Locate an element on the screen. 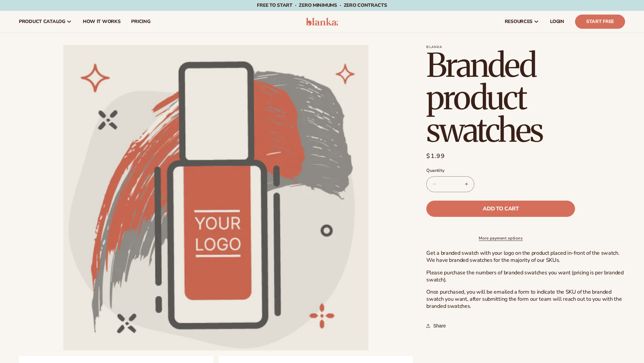  span: How It Works is located at coordinates (102, 22).